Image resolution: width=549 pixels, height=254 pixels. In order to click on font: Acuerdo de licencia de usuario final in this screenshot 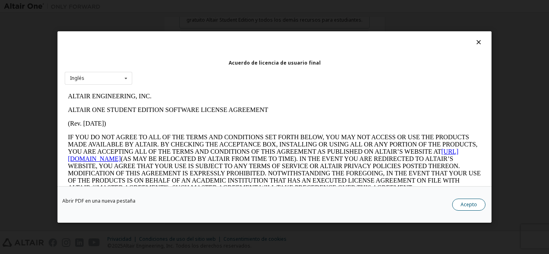, I will do `click(274, 63)`.